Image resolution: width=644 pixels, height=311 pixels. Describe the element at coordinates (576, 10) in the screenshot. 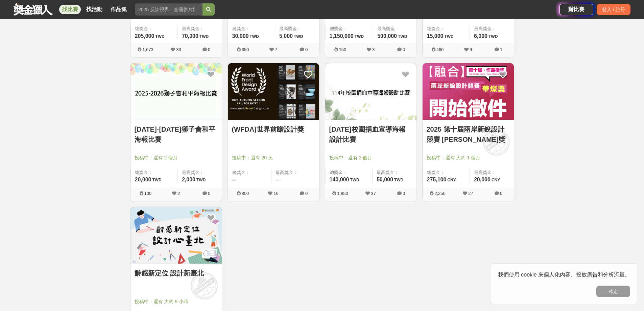

I see `a: 辦比賽` at that location.